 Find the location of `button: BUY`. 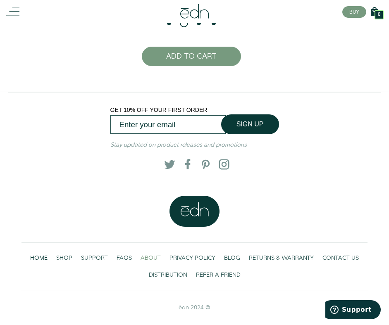

button: BUY is located at coordinates (354, 12).